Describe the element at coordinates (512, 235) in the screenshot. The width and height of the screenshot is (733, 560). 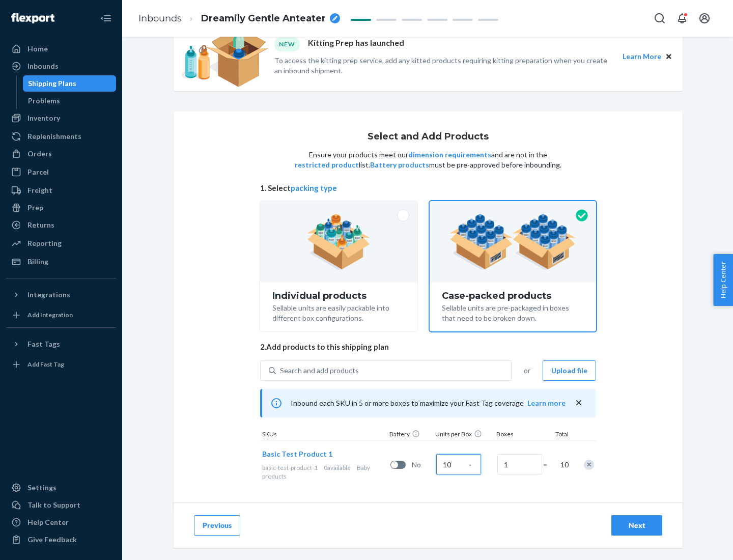
I see `img: case-pack.59cecea509d18c883b923b81aeac6d0b.png` at that location.